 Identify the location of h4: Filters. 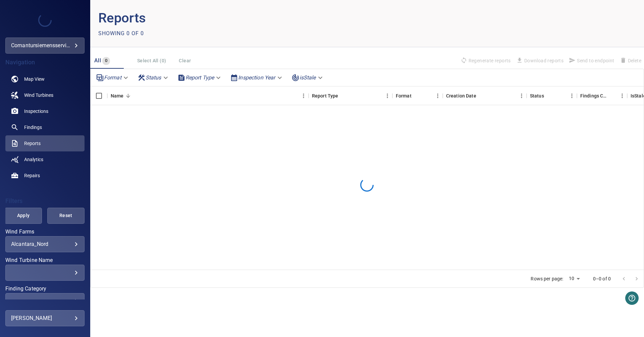
(45, 201).